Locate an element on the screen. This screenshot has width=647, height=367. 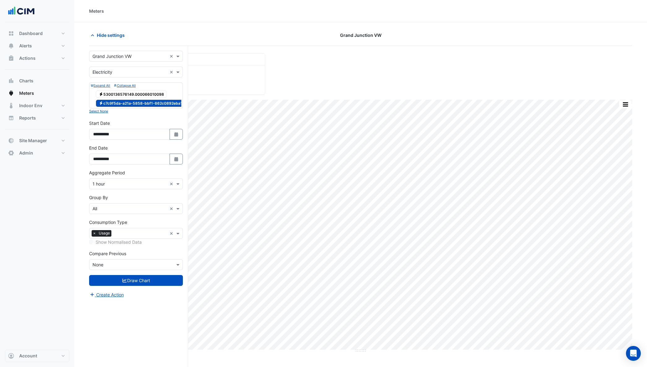
button: Indoor Env is located at coordinates (37, 105).